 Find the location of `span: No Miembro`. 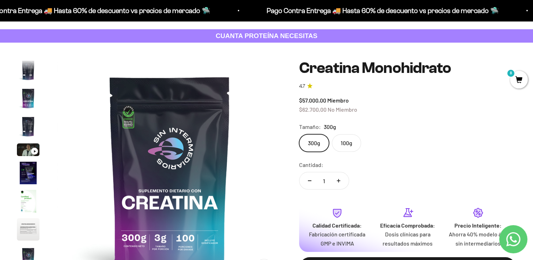

span: No Miembro is located at coordinates (342, 109).